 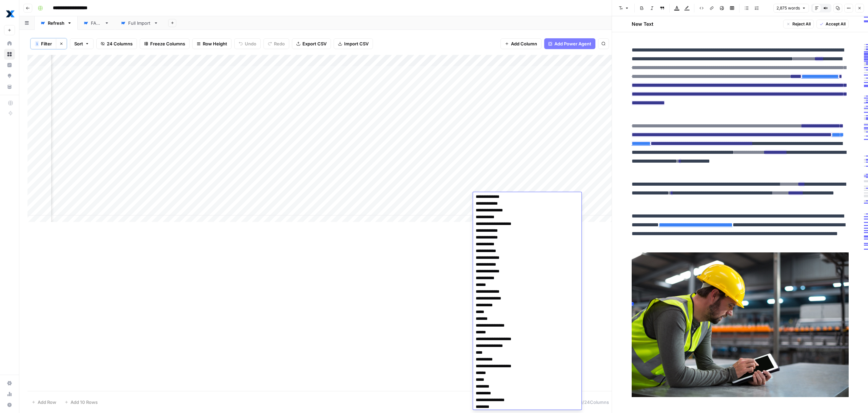 I want to click on span: Undo, so click(x=251, y=43).